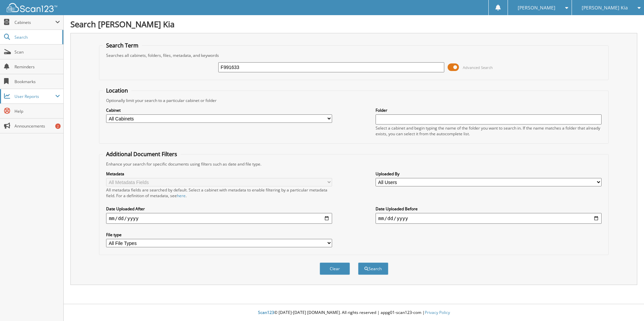 The width and height of the screenshot is (644, 321). Describe the element at coordinates (219, 174) in the screenshot. I see `label: Metadata` at that location.